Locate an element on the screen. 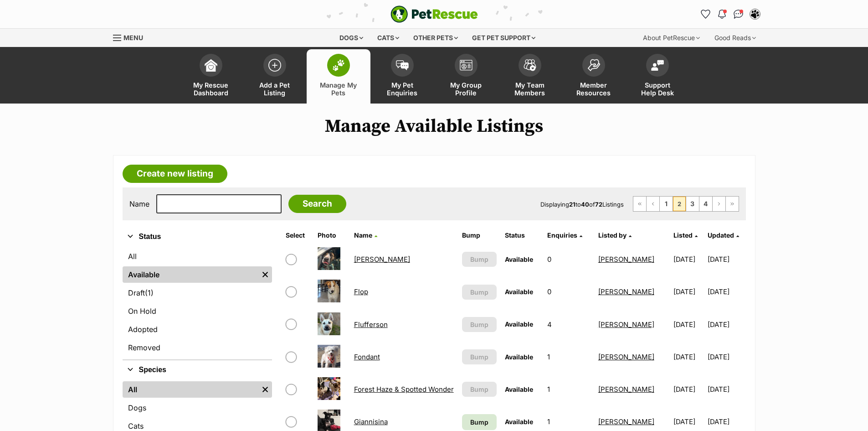 Image resolution: width=868 pixels, height=431 pixels. a: All is located at coordinates (190, 389).